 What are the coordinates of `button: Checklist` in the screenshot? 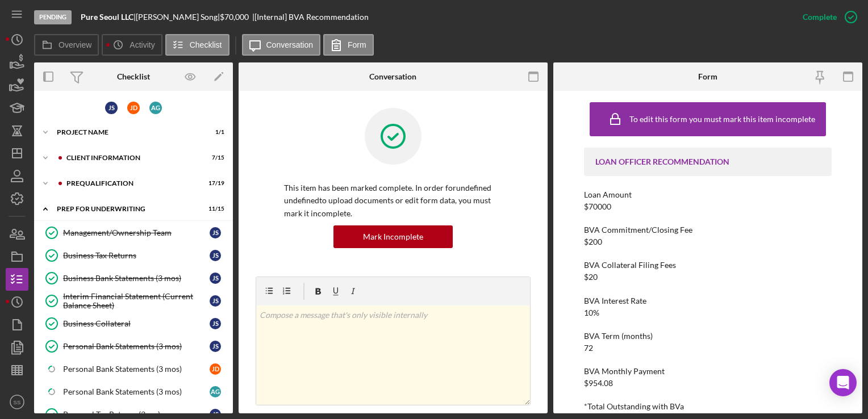 It's located at (197, 45).